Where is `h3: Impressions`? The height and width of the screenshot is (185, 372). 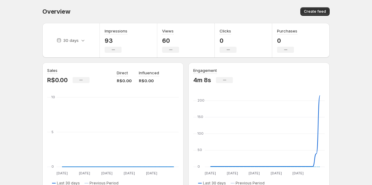 h3: Impressions is located at coordinates (116, 31).